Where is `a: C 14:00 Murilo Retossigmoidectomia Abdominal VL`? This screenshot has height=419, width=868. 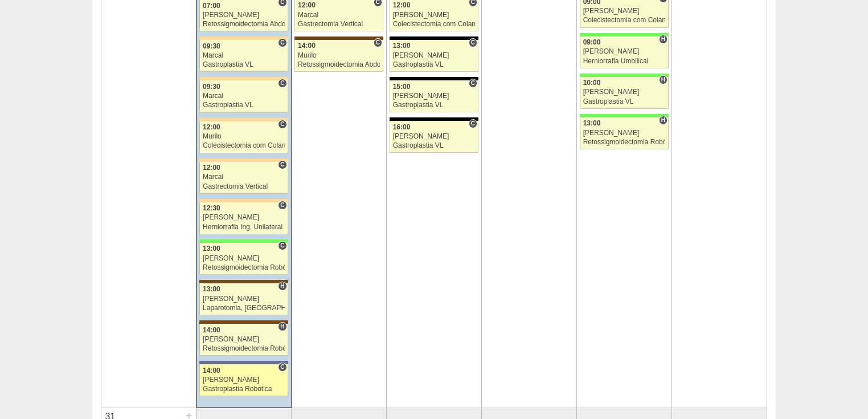
a: C 14:00 Murilo Retossigmoidectomia Abdominal VL is located at coordinates (339, 56).